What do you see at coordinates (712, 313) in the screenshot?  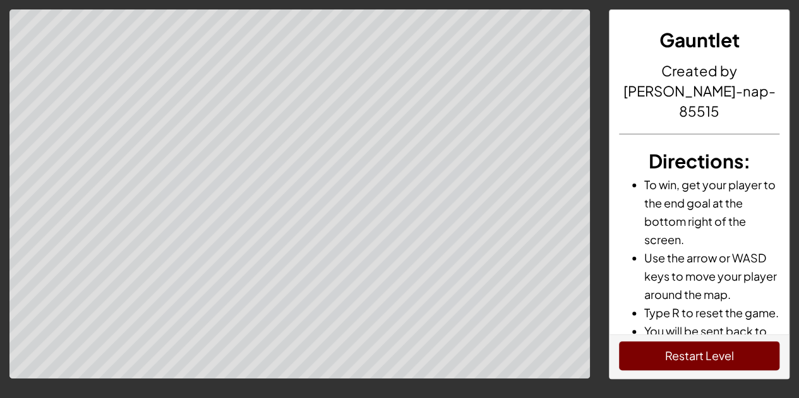 I see `li: Type R to reset the game.` at bounding box center [712, 313].